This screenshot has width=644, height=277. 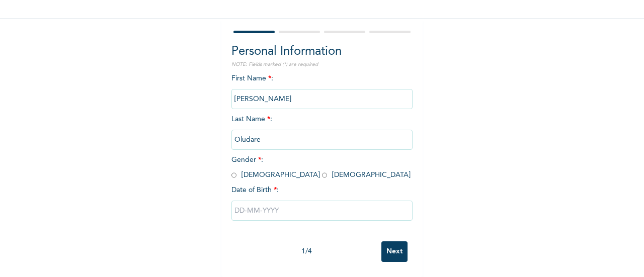 What do you see at coordinates (322, 140) in the screenshot?
I see `input: Enter your last name` at bounding box center [322, 140].